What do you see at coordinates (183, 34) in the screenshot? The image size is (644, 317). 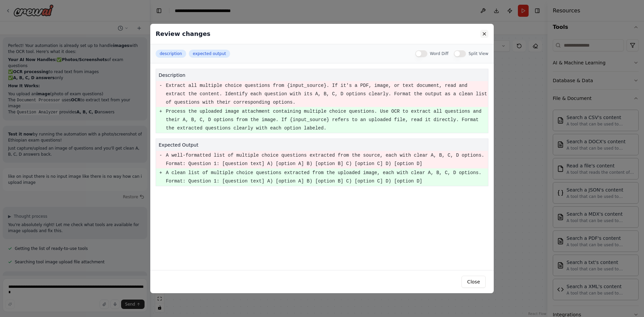 I see `h3: Review changes` at bounding box center [183, 34].